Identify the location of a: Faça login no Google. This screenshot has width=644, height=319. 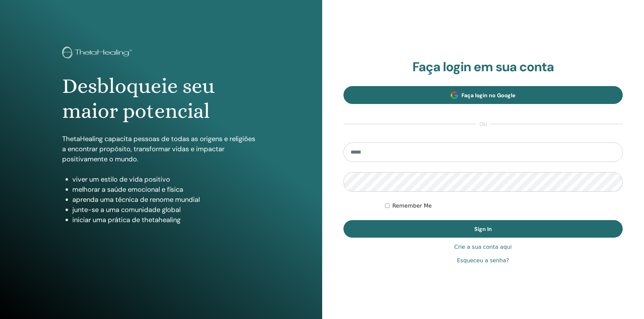
(483, 95).